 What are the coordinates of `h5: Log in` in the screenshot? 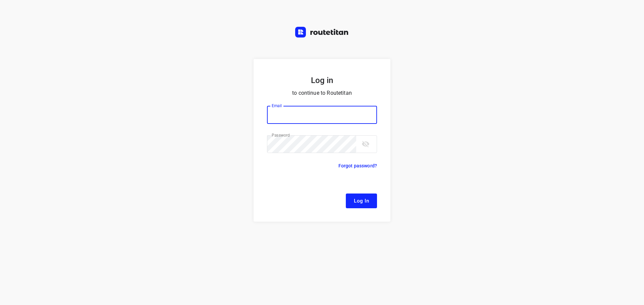 It's located at (322, 80).